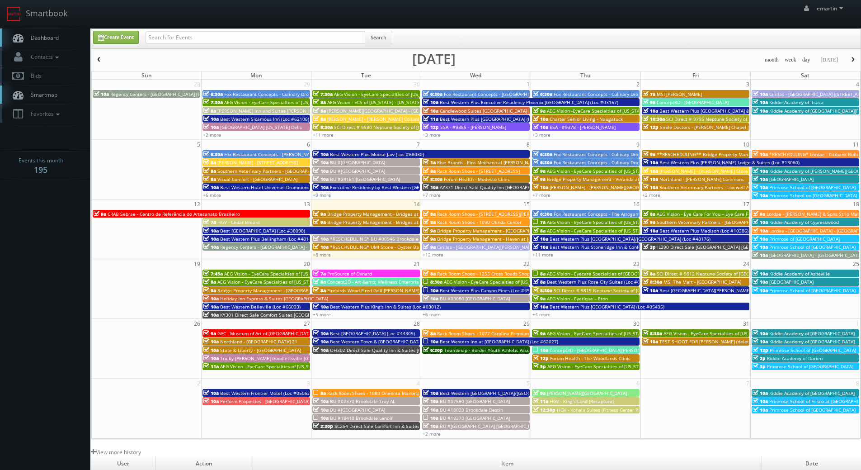  I want to click on span: 3p, so click(649, 247).